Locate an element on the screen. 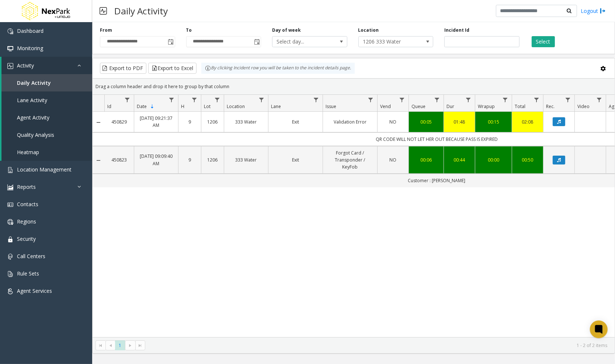 This screenshot has height=364, width=615. label: To is located at coordinates (189, 30).